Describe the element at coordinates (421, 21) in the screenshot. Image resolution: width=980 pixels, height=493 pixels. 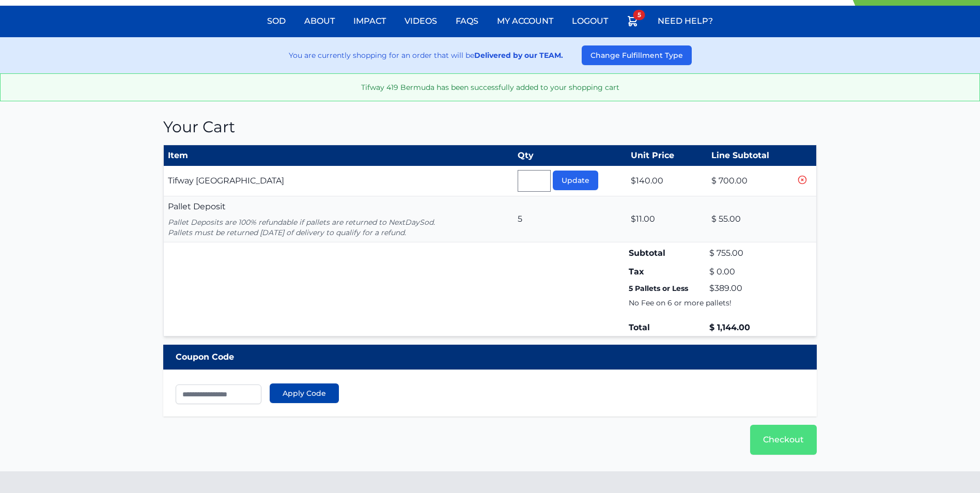
I see `a: Videos` at that location.